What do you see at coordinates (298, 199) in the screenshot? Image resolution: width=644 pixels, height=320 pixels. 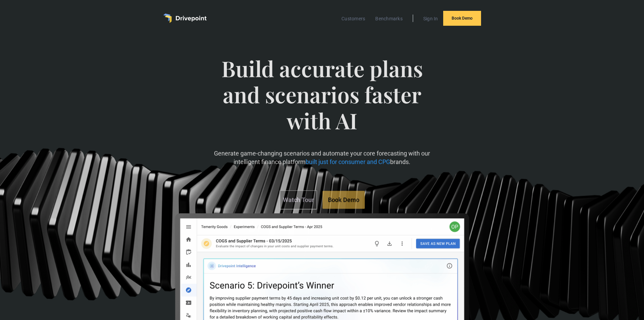 I see `a: Watch Tour` at bounding box center [298, 199].